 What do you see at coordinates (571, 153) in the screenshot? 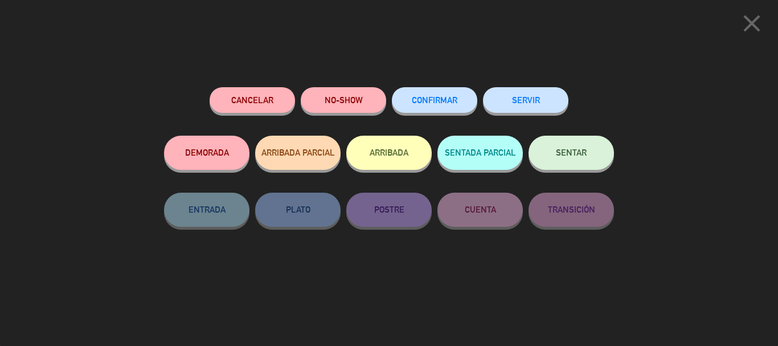
I see `button: SENTAR` at bounding box center [571, 153].